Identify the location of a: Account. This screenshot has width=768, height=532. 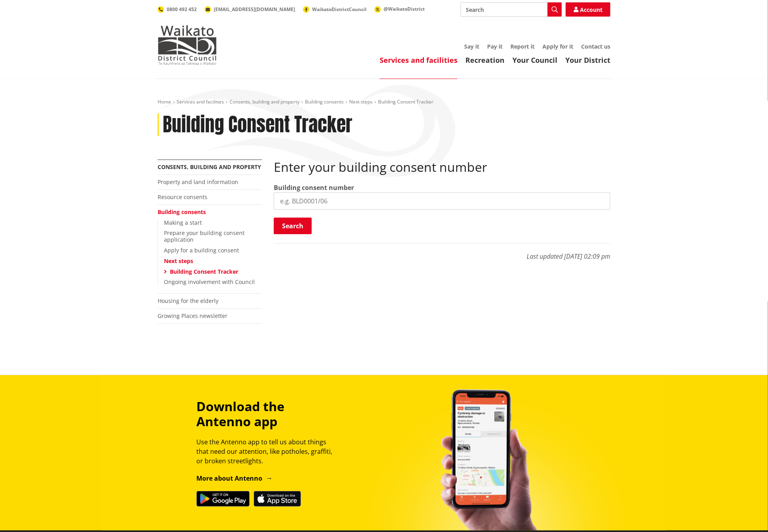
(588, 10).